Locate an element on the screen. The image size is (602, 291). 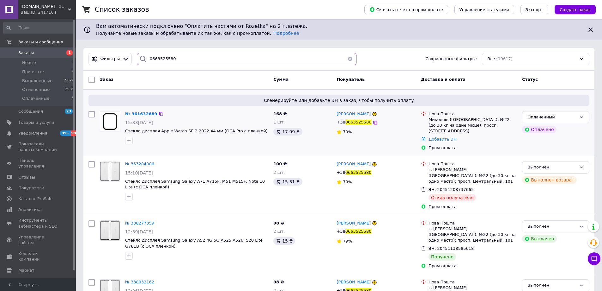
span: 1 шт. is located at coordinates (279, 122).